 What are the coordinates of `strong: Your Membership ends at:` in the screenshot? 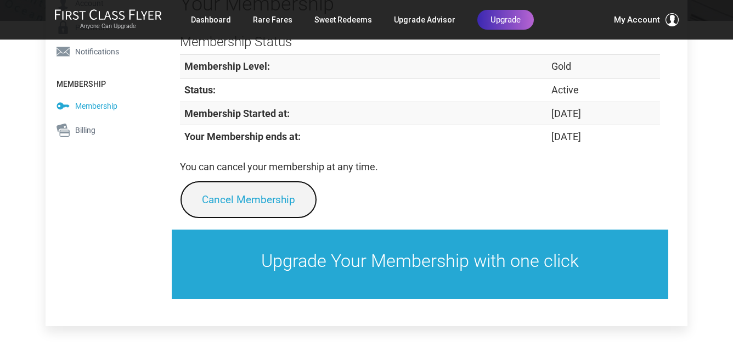 It's located at (243, 136).